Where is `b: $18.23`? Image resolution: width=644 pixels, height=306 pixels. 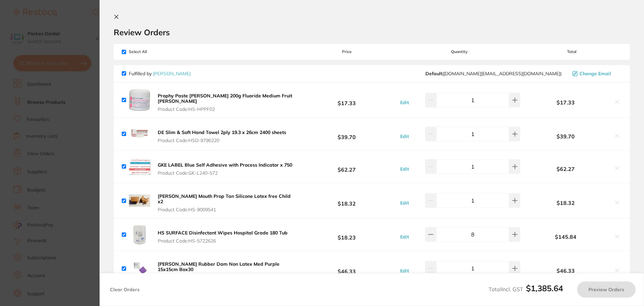 b: $18.23 is located at coordinates (346, 234).